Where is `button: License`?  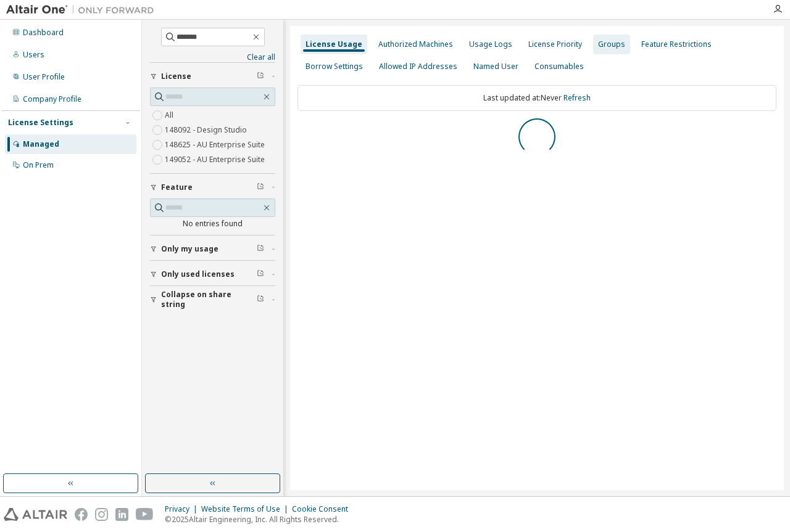
button: License is located at coordinates (213, 76).